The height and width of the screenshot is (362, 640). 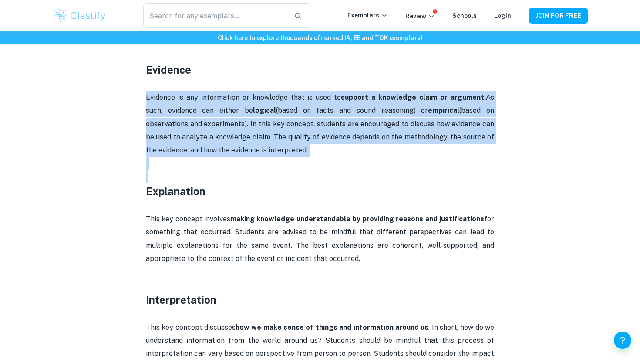 I want to click on strong: support a knowledge claim or argument., so click(x=413, y=97).